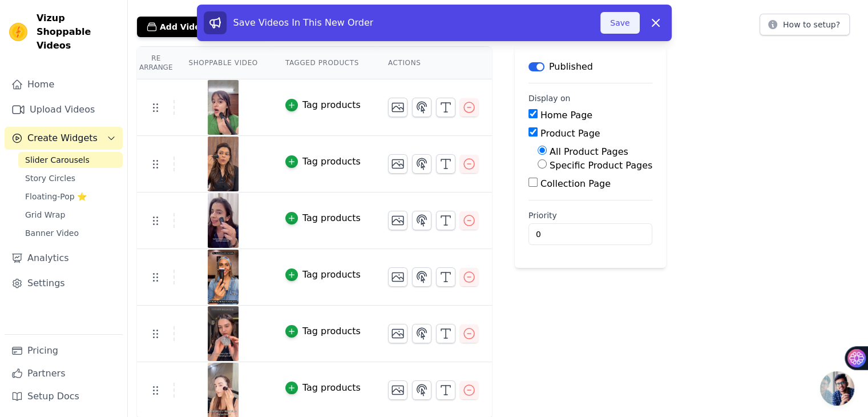 Image resolution: width=868 pixels, height=417 pixels. I want to click on label: All Product Pages, so click(589, 152).